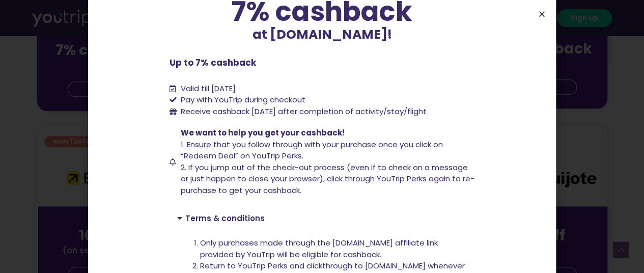  Describe the element at coordinates (311, 151) in the screenshot. I see `span: 1. Ensure that you follow through with your purchase once you click on “Redeem Deal” on YouTrip P...` at that location.